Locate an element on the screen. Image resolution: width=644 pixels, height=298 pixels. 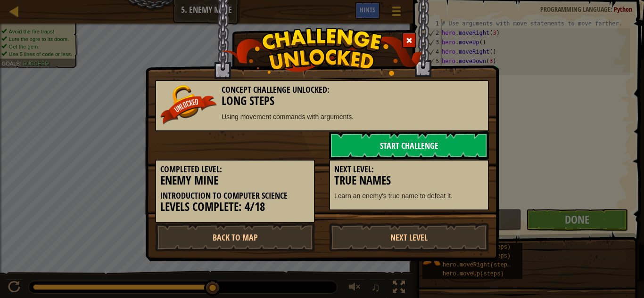
p: Using movement commands with arguments. is located at coordinates (322, 116).